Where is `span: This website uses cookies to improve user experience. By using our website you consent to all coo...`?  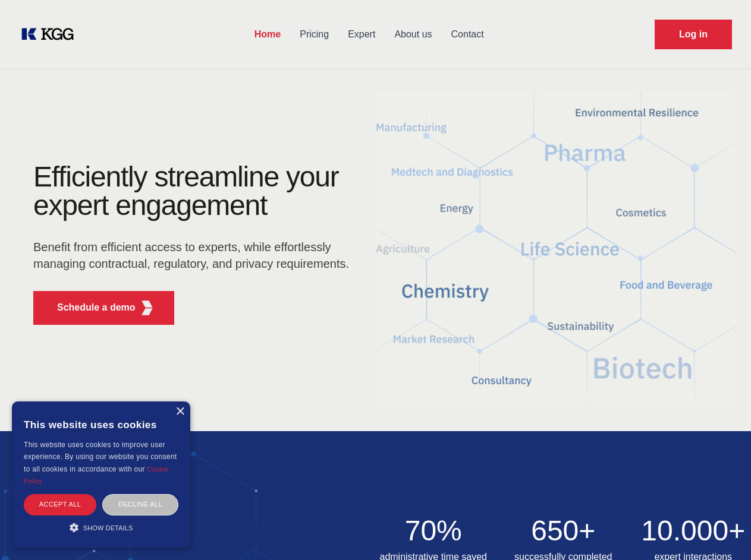 span: This website uses cookies to improve user experience. By using our website you consent to all coo... is located at coordinates (100, 457).